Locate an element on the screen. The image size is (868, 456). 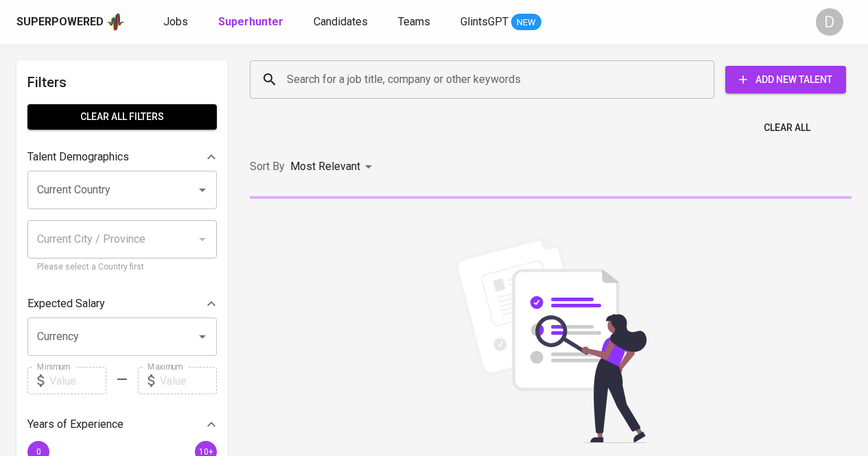
div: Talent Demographics is located at coordinates (122, 157).